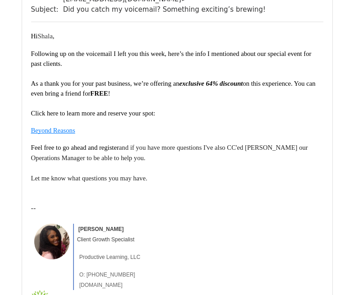  I want to click on span: Productive Learning, LLC, so click(110, 257).